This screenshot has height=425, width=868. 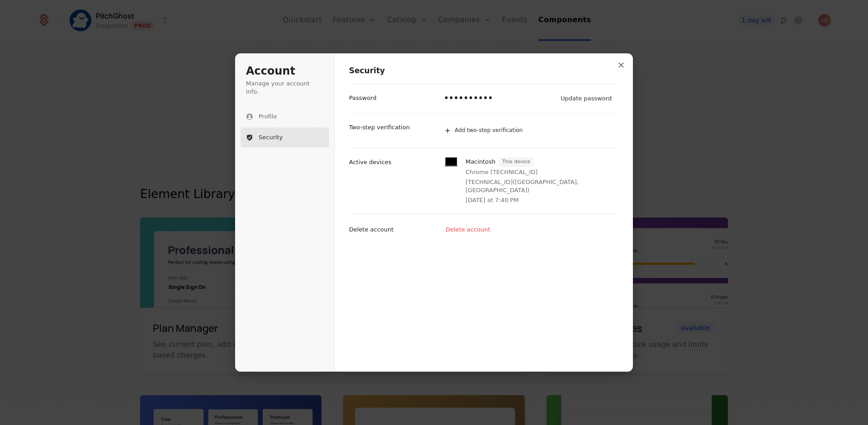 What do you see at coordinates (481, 162) in the screenshot?
I see `p: Macintosh` at bounding box center [481, 162].